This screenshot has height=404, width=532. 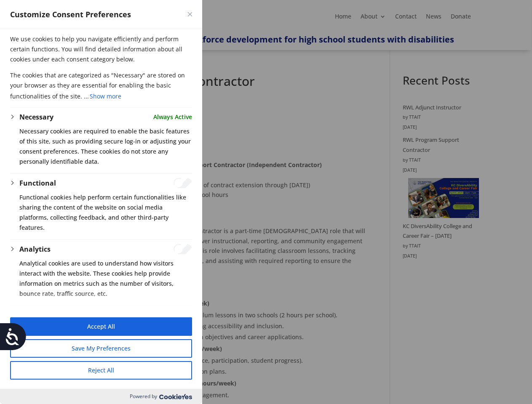 I want to click on button: Reject All, so click(x=101, y=371).